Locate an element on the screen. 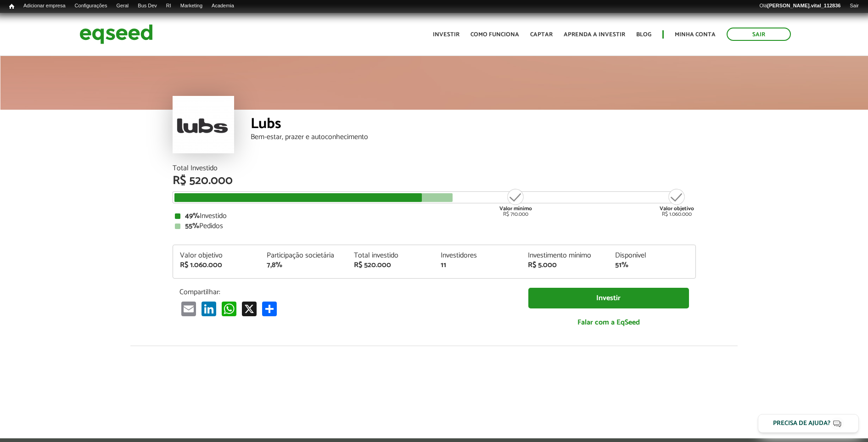  a: Geral is located at coordinates (122, 6).